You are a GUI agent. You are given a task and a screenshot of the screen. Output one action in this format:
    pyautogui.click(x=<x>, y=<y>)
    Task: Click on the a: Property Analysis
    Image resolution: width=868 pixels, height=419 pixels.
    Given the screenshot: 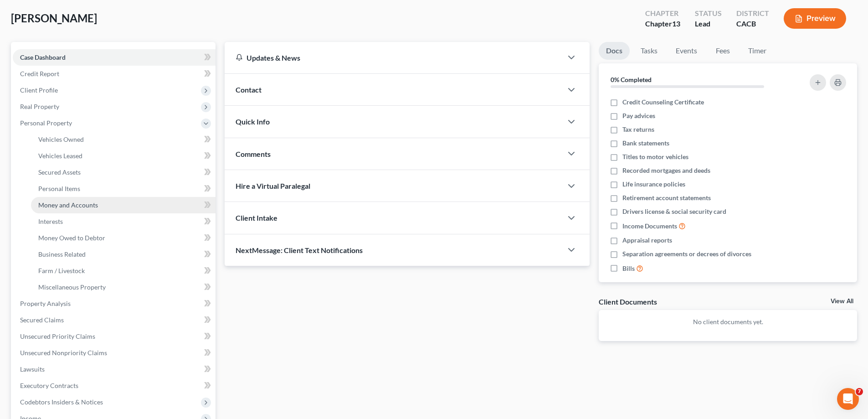 What is the action you would take?
    pyautogui.click(x=114, y=304)
    